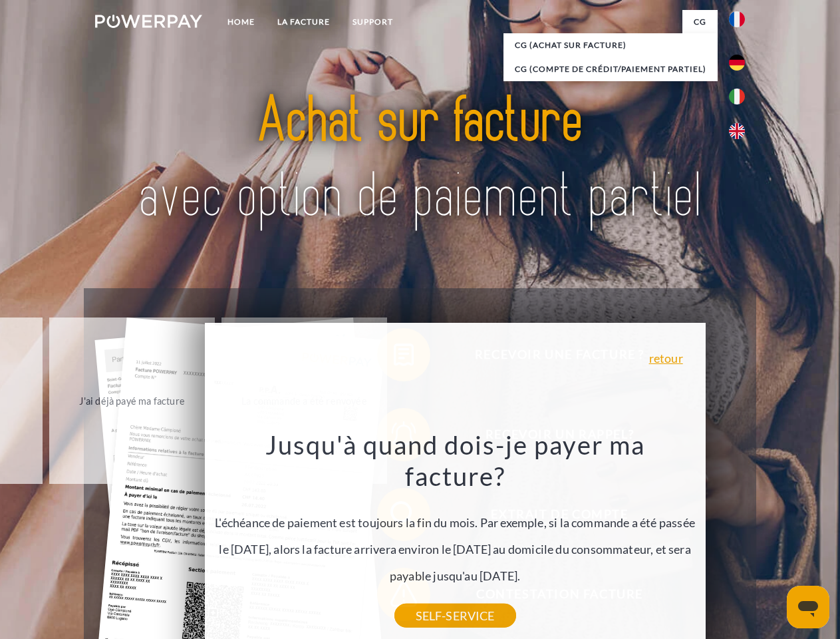 This screenshot has width=840, height=639. Describe the element at coordinates (610, 45) in the screenshot. I see `a: CG (achat sur facture)` at that location.